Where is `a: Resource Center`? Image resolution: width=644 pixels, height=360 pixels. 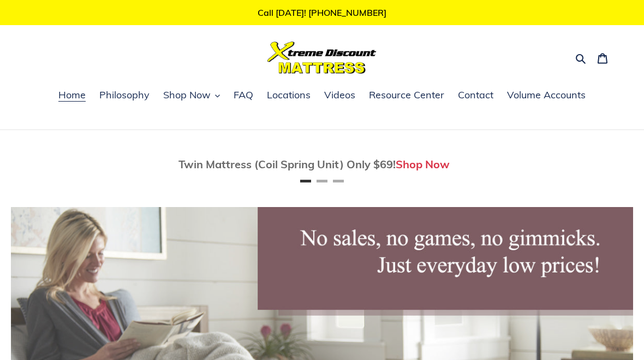 a: Resource Center is located at coordinates (407, 96).